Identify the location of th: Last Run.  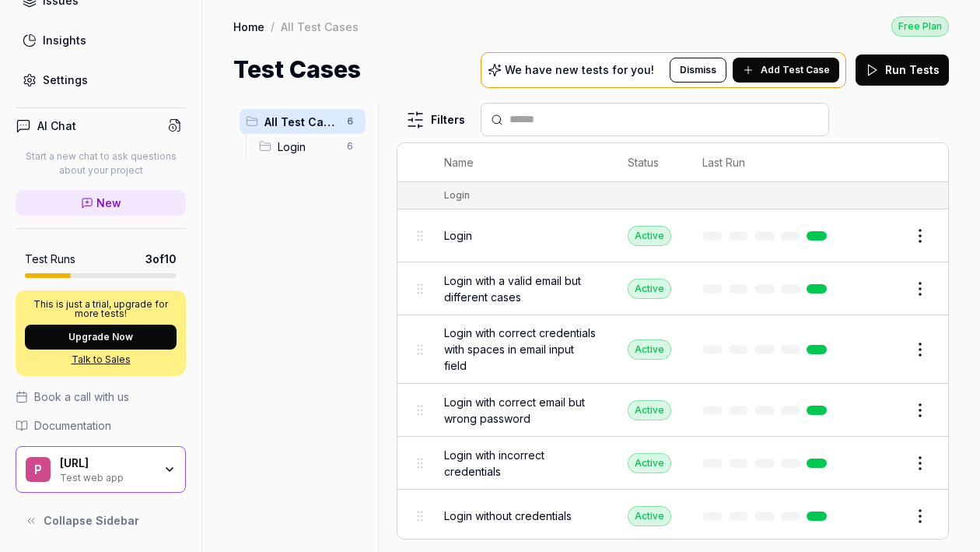
(768, 163).